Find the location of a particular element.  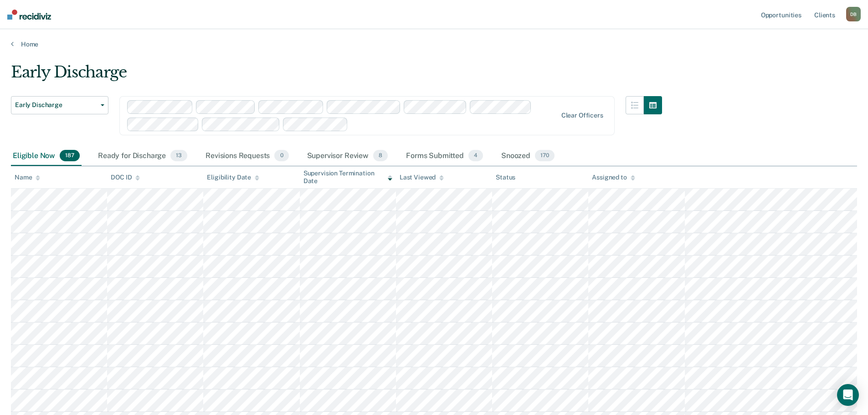

div: Open Intercom Messenger is located at coordinates (848, 395).